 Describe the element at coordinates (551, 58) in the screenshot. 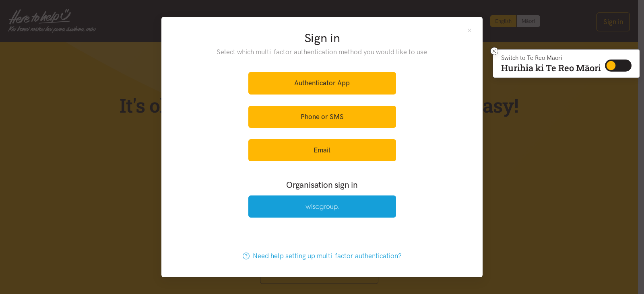

I see `p: Switch to Te Reo Māori` at that location.